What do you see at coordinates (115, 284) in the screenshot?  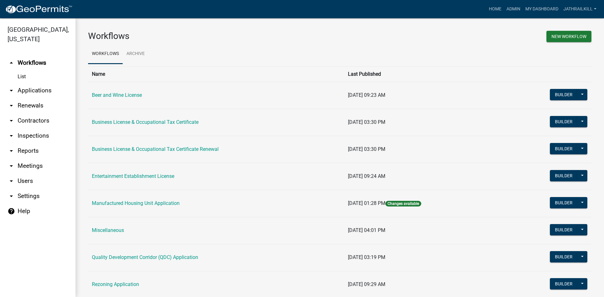 I see `a: Rezoning Application` at bounding box center [115, 284].